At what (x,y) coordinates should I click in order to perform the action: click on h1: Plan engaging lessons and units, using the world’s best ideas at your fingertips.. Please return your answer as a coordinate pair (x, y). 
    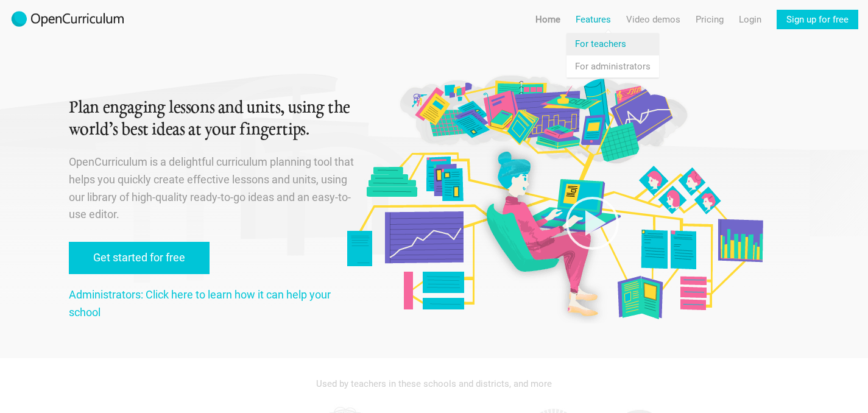
    Looking at the image, I should click on (213, 119).